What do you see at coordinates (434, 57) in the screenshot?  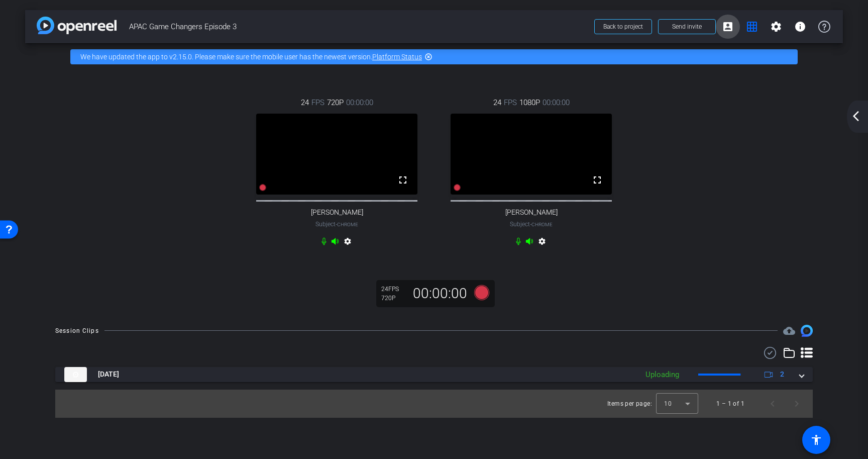 I see `div: We have updated the app to v2.15.0. Please make sure the mobile user has the newest version.` at bounding box center [434, 57].